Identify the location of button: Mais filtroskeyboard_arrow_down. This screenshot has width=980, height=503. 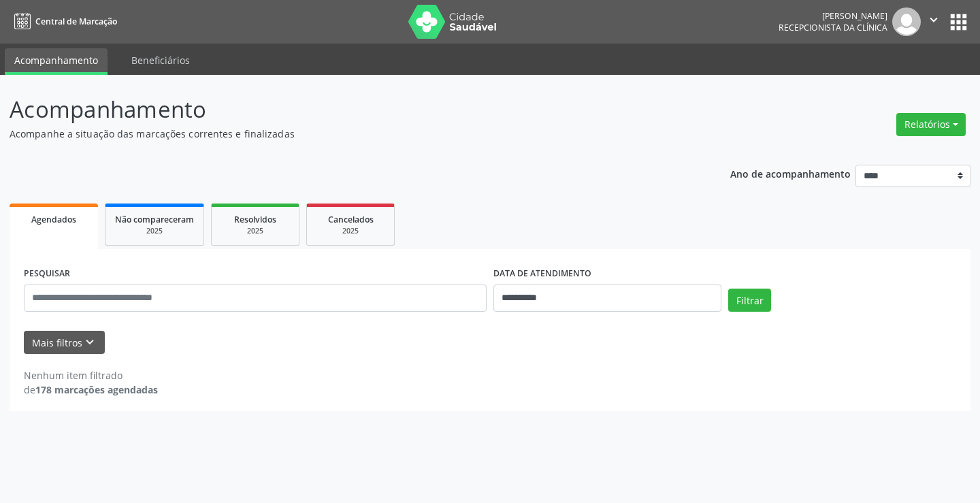
(64, 342).